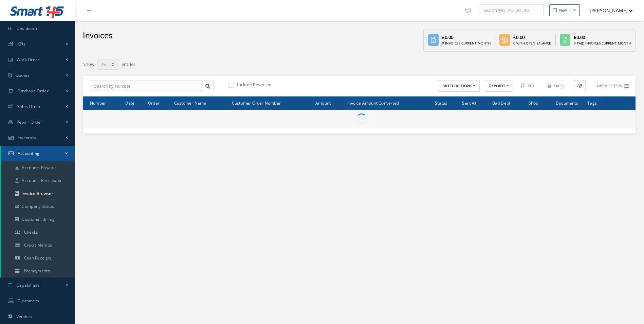 This screenshot has width=644, height=324. What do you see at coordinates (38, 232) in the screenshot?
I see `a: Checks` at bounding box center [38, 232].